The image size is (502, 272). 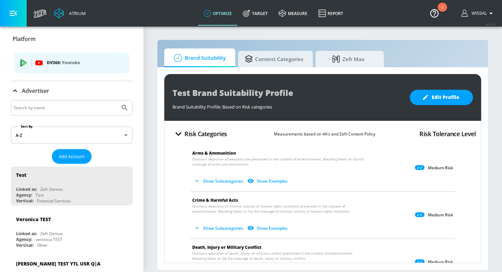 What do you see at coordinates (72, 186) in the screenshot?
I see `div: TestLinked as:Zefr DemosAgency:TestVertical:Financial Services` at bounding box center [72, 186].